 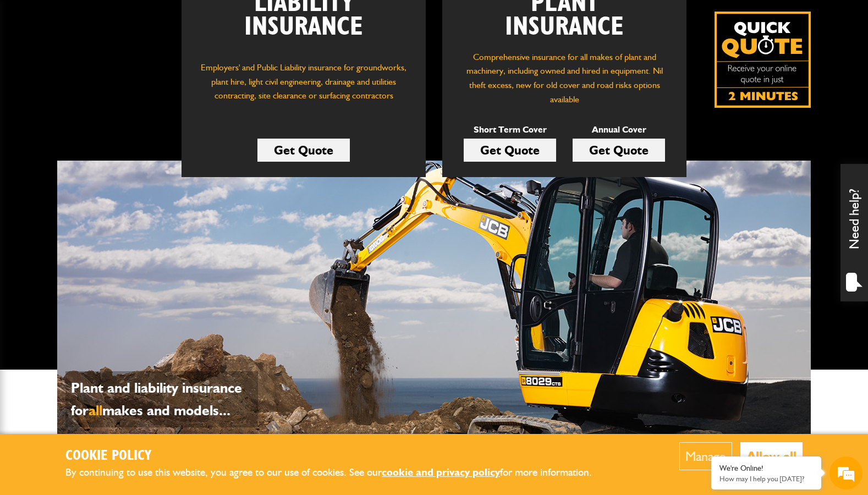 I want to click on p: Short Term Cover, so click(x=510, y=130).